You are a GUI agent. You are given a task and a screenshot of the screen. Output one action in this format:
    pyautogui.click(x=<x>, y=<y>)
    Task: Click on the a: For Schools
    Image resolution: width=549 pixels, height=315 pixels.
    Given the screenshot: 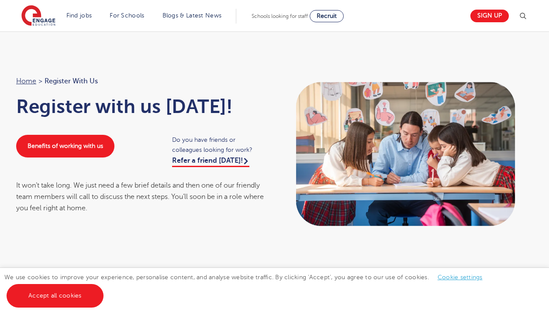 What is the action you would take?
    pyautogui.click(x=127, y=15)
    